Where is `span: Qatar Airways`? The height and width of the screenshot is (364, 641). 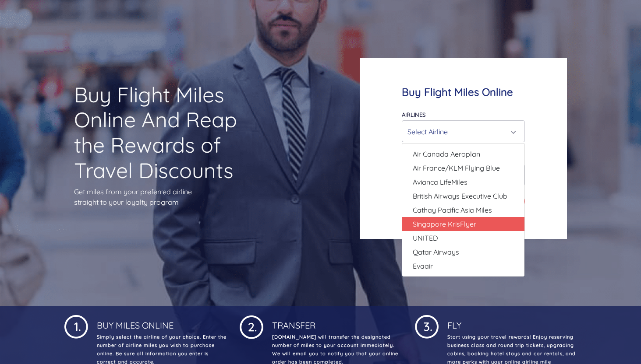 span: Qatar Airways is located at coordinates (436, 252).